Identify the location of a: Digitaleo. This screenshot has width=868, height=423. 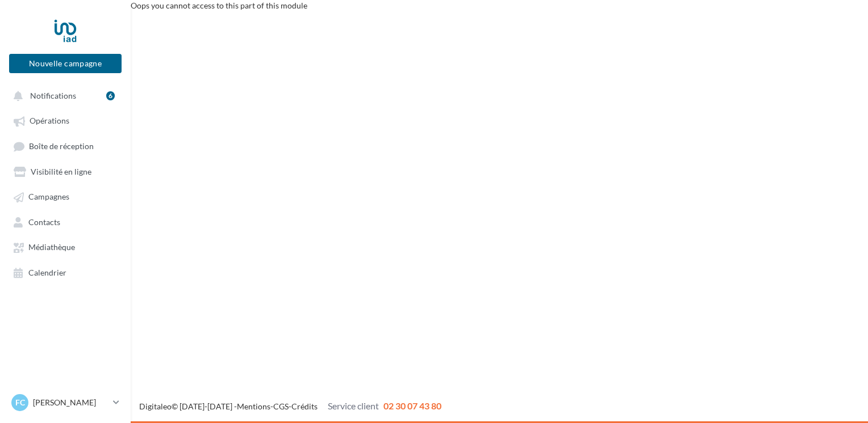
(155, 406).